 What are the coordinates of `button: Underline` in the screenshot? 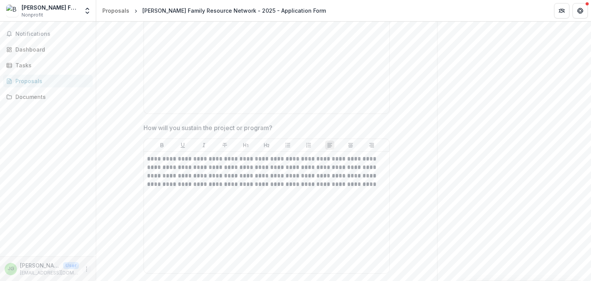 It's located at (183, 145).